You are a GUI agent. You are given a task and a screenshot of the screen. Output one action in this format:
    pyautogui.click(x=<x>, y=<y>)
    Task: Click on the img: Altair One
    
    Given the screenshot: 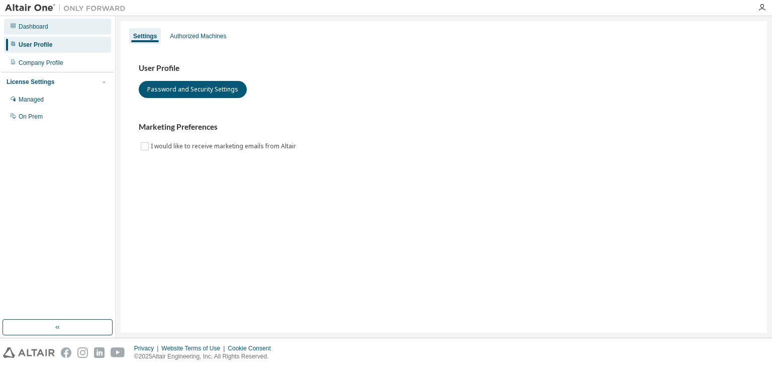 What is the action you would take?
    pyautogui.click(x=68, y=8)
    